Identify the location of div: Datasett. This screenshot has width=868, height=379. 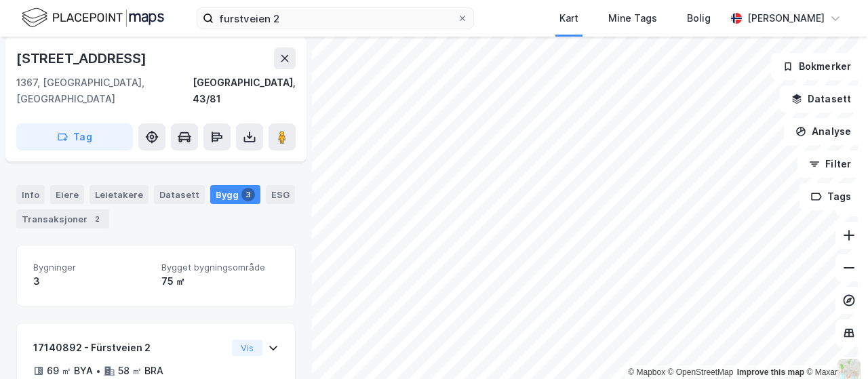
(179, 195).